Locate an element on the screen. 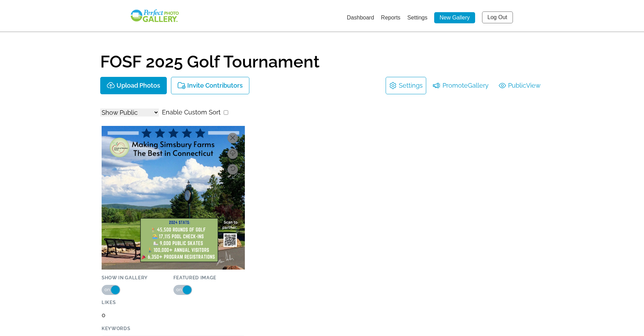 This screenshot has height=336, width=644. a: Log Out is located at coordinates (498, 17).